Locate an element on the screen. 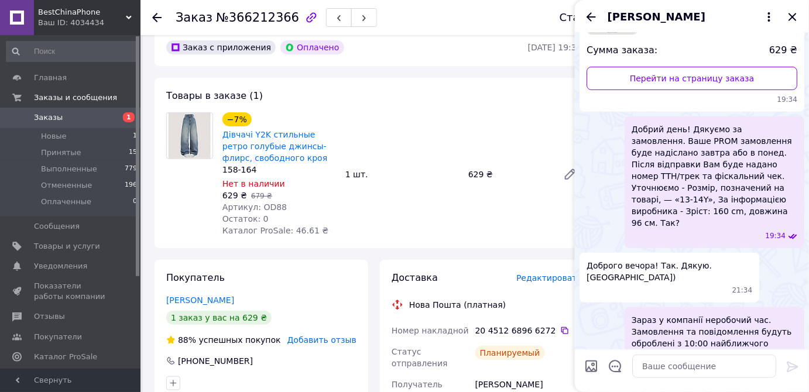 Image resolution: width=809 pixels, height=392 pixels. span: Покупатель is located at coordinates (195, 277).